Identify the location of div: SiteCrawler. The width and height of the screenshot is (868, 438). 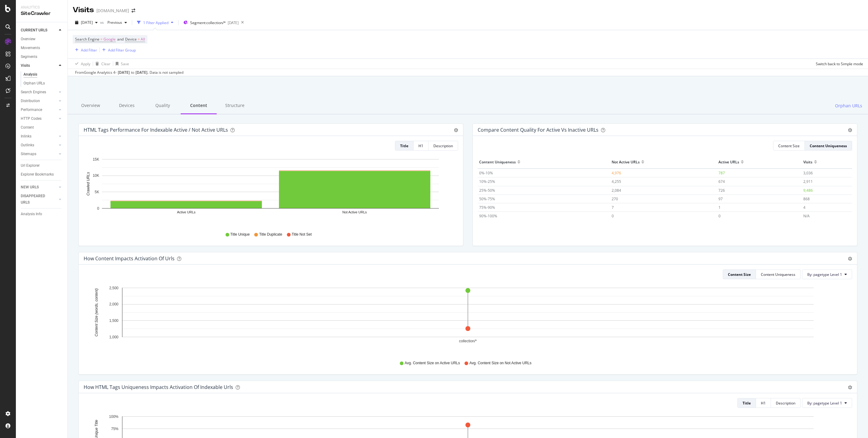
(41, 14).